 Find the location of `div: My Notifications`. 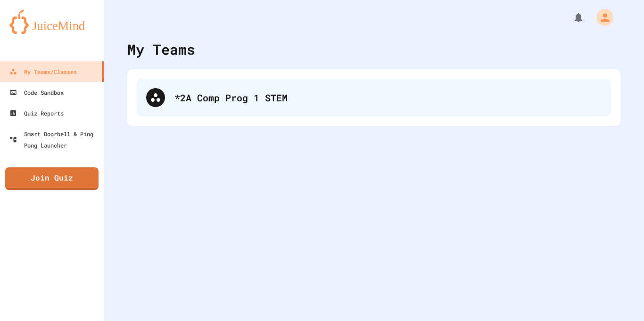

div: My Notifications is located at coordinates (571, 18).